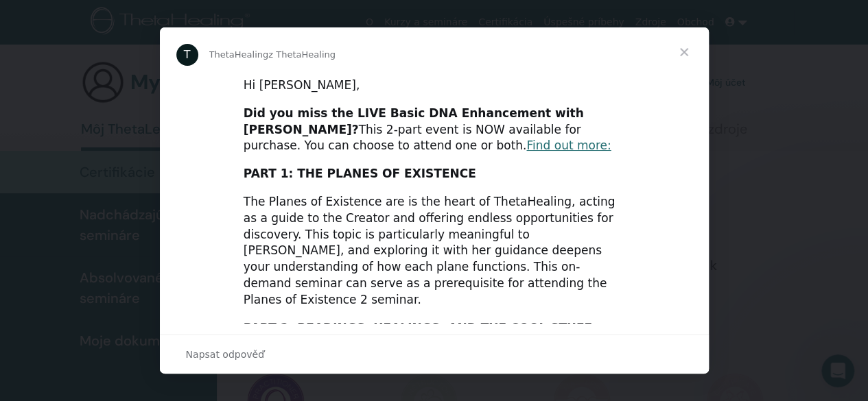 Image resolution: width=868 pixels, height=401 pixels. Describe the element at coordinates (568, 145) in the screenshot. I see `a: Find out more:` at that location.